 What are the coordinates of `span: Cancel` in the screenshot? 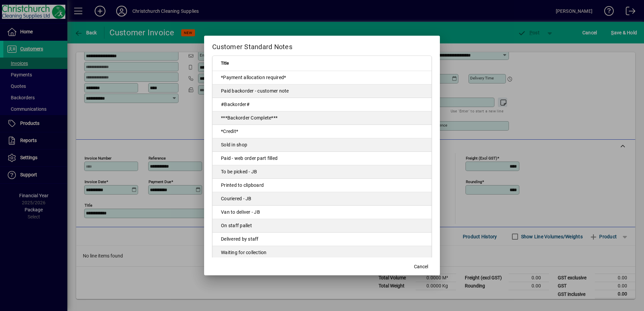 It's located at (421, 267).